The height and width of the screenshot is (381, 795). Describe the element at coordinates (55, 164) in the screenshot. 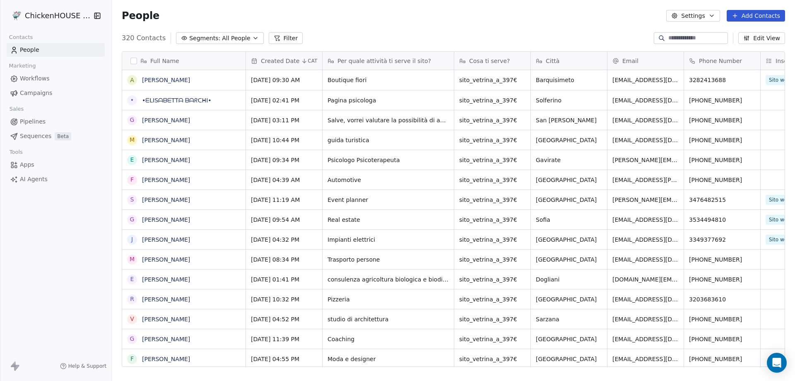

I see `a: Apps` at that location.